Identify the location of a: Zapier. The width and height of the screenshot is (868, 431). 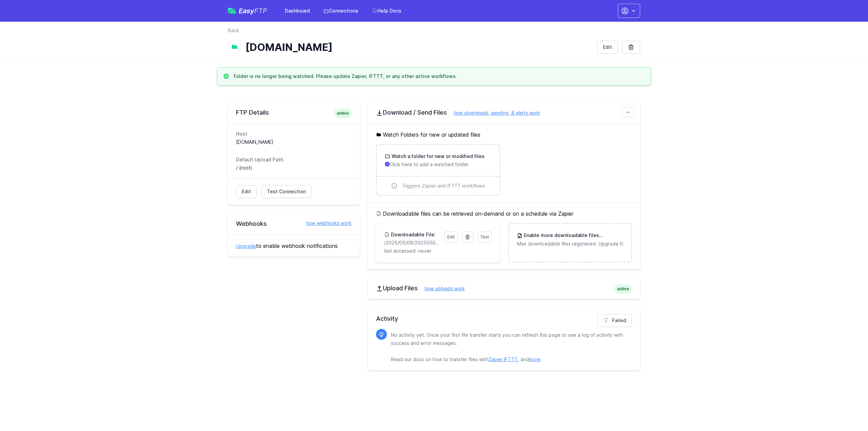
(496, 359).